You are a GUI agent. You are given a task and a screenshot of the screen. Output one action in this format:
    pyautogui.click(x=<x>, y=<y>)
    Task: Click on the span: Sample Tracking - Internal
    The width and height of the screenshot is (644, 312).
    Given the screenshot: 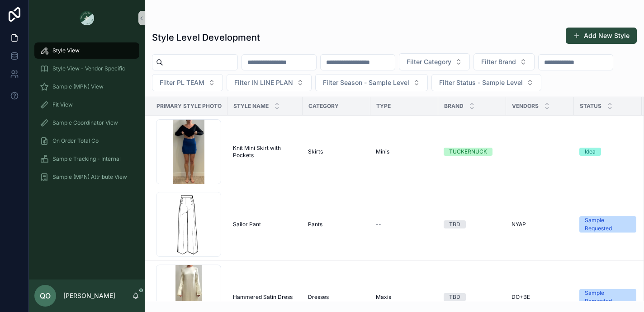 What is the action you would take?
    pyautogui.click(x=86, y=159)
    